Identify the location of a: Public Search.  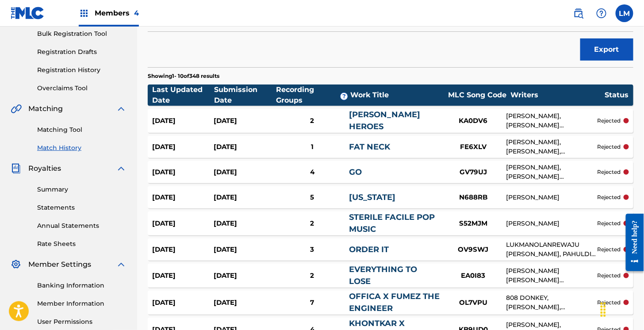
(578, 13).